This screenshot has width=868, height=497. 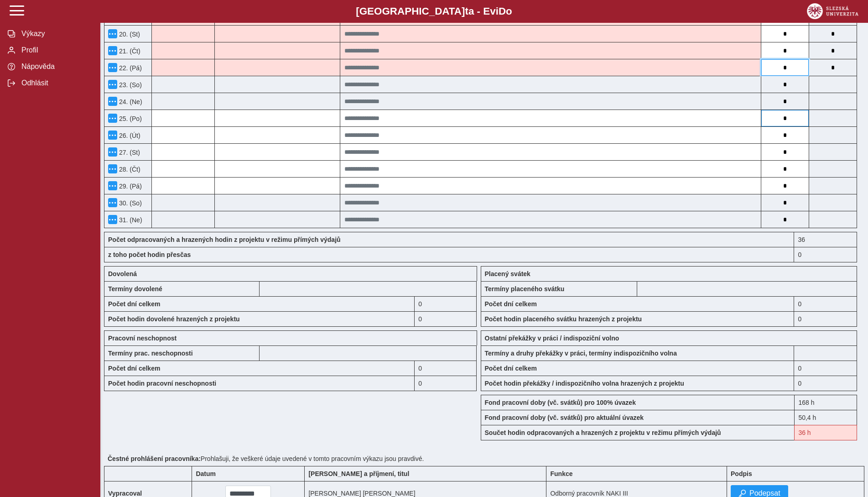 What do you see at coordinates (129, 51) in the screenshot?
I see `span: 21. (Čt)` at bounding box center [129, 51].